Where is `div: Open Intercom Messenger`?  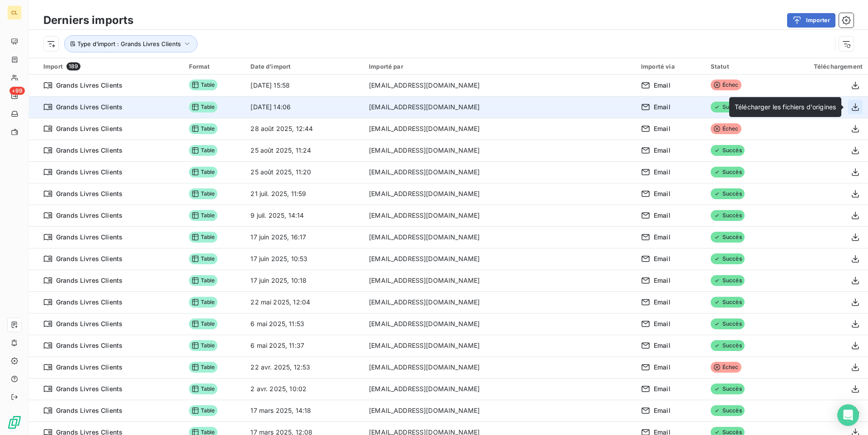 div: Open Intercom Messenger is located at coordinates (848, 415).